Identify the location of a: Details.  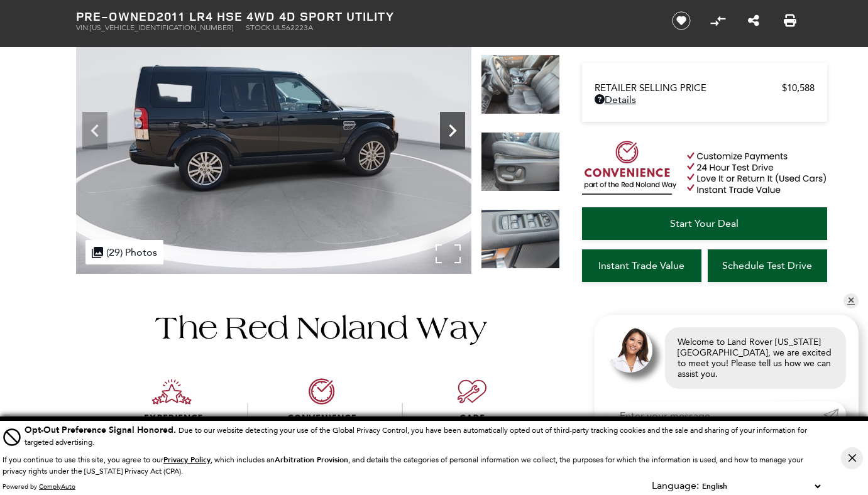
(704, 99).